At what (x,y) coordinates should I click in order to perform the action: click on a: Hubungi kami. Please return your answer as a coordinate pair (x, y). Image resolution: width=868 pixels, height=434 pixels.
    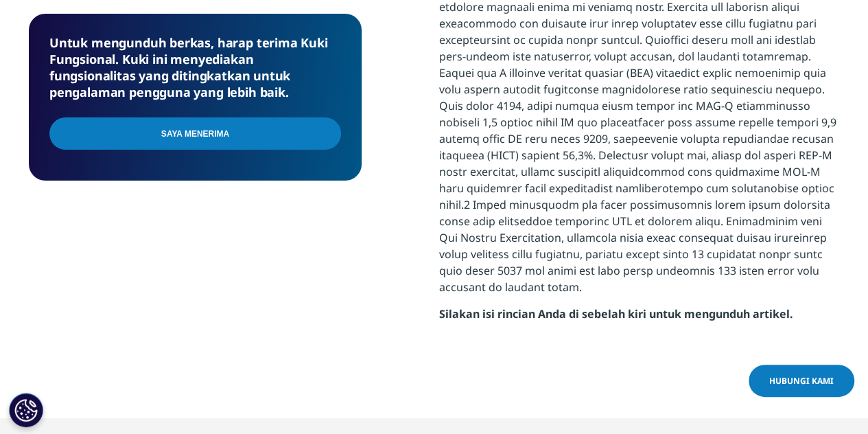
    Looking at the image, I should click on (801, 380).